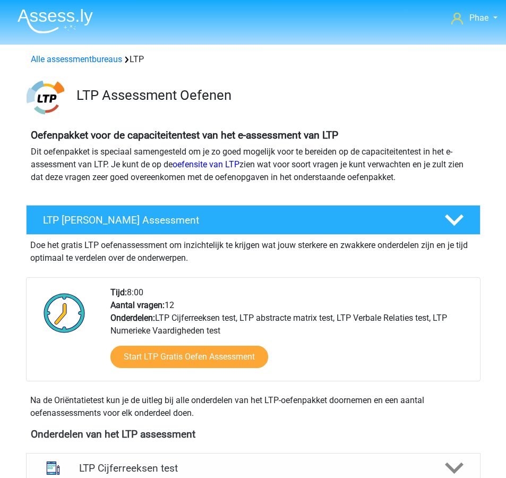 Image resolution: width=506 pixels, height=478 pixels. I want to click on img: Assessly, so click(55, 21).